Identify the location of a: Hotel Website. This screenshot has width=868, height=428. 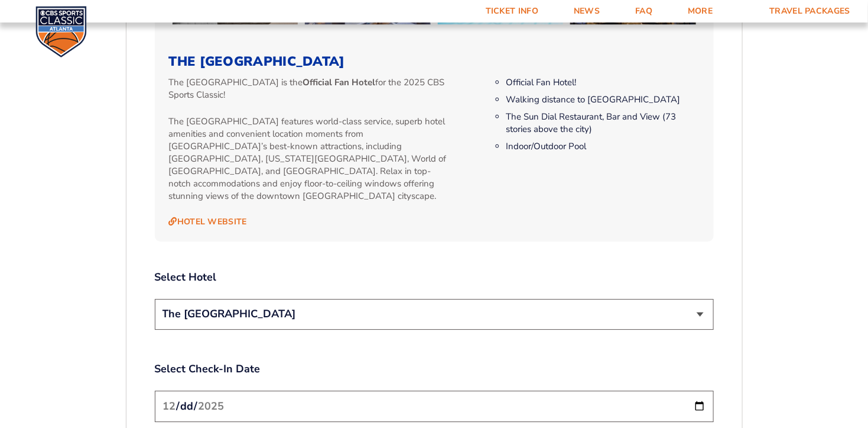
(208, 222).